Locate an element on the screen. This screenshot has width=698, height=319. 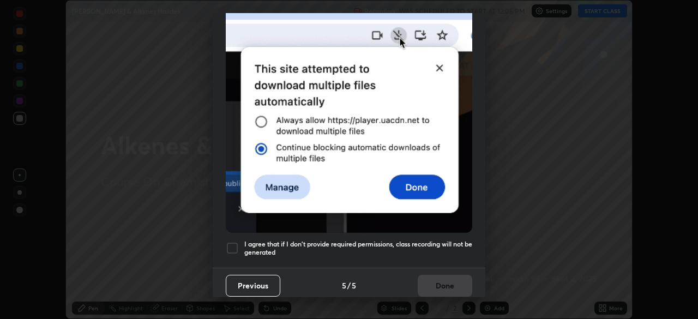
h5: I agree that if I don't provide required permissions, class recording will not be generated is located at coordinates (358, 248).